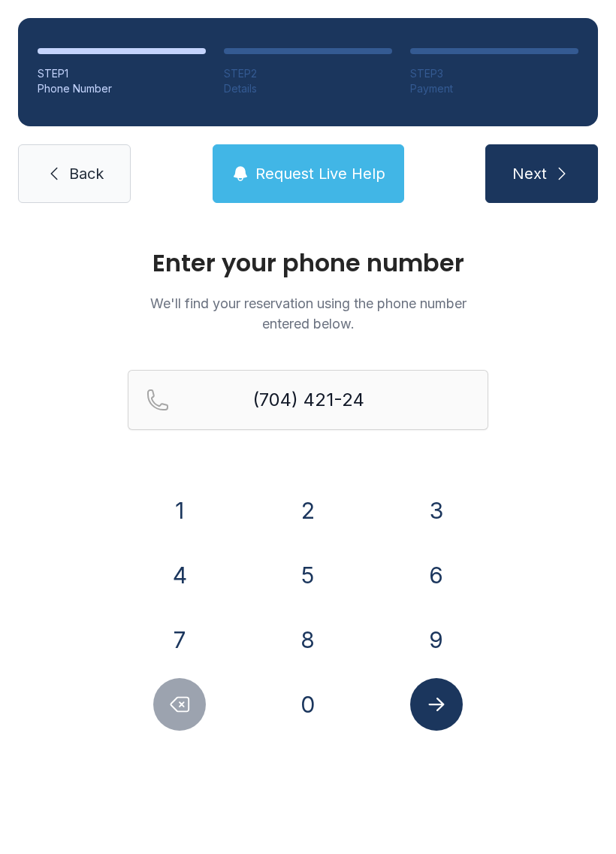 The height and width of the screenshot is (854, 616). I want to click on span: Request Live Help, so click(320, 173).